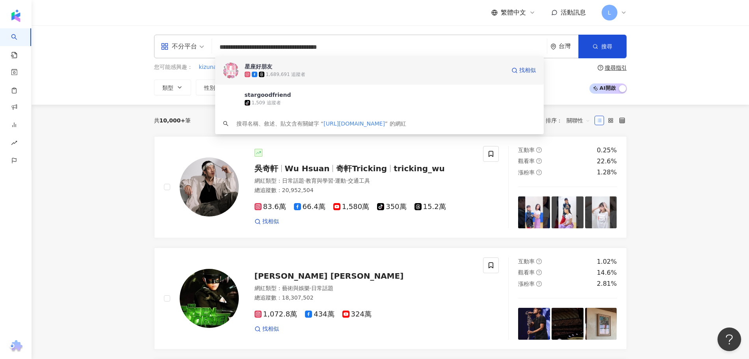 Image resolution: width=749 pixels, height=359 pixels. What do you see at coordinates (513, 13) in the screenshot?
I see `span: 繁體中文` at bounding box center [513, 13].